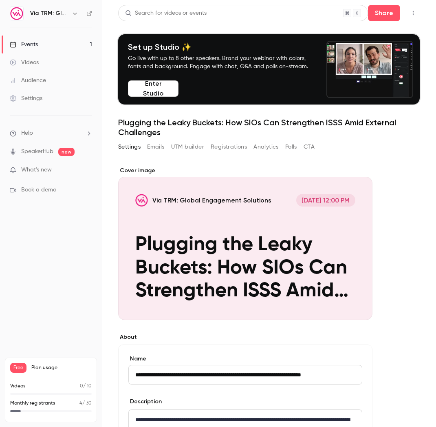 This screenshot has width=436, height=427. Describe the element at coordinates (269, 127) in the screenshot. I see `h1: Plugging the Leaky Buckets: How SIOs Can Strengthen ISSS Amid External Challenges` at that location.